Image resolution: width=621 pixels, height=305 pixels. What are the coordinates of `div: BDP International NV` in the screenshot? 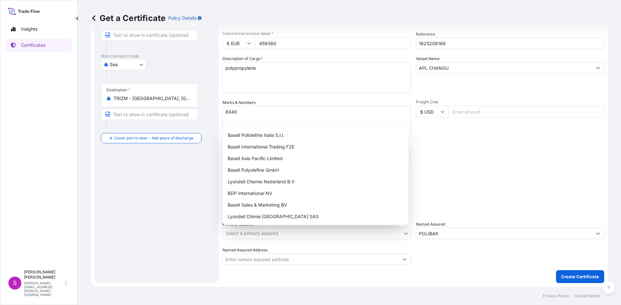 It's located at (315, 194).